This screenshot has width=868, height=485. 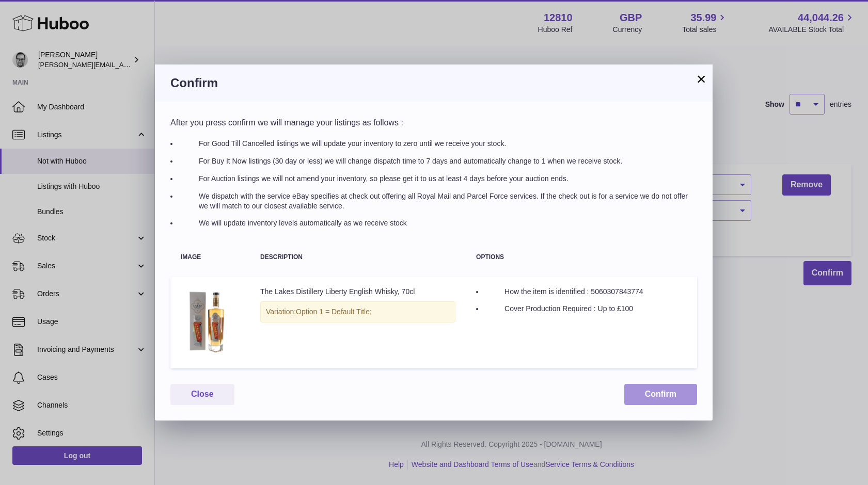 What do you see at coordinates (20, 31) in the screenshot?
I see `img: website_grey.svg` at bounding box center [20, 31].